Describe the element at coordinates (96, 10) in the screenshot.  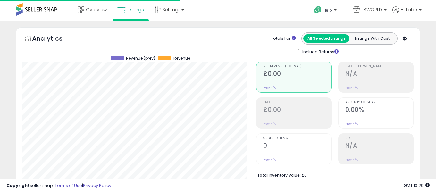
I see `span: Overview` at that location.